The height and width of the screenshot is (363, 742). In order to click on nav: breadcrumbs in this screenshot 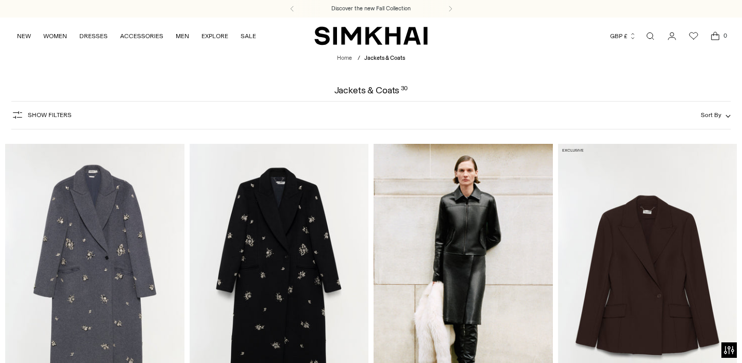, I will do `click(371, 58)`.